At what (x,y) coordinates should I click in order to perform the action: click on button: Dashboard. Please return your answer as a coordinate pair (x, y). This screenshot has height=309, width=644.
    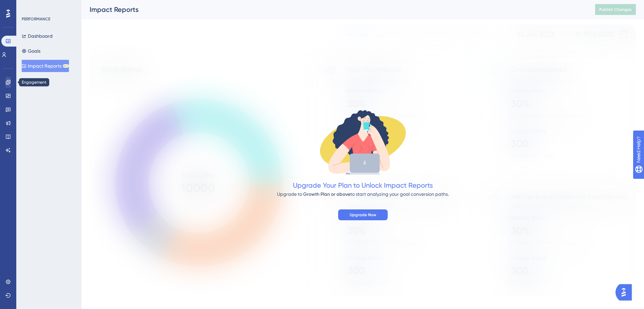
    Looking at the image, I should click on (37, 36).